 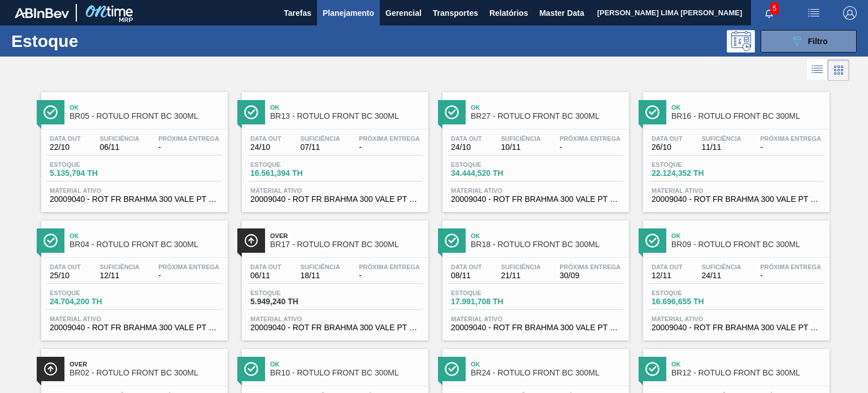 I want to click on a: ÍconeOverBR17 - RÓTULO FRONT BC 300MLData out06/11Suficiência18/11Próxima Entrega-Estoque5.949,24..., so click(x=334, y=276).